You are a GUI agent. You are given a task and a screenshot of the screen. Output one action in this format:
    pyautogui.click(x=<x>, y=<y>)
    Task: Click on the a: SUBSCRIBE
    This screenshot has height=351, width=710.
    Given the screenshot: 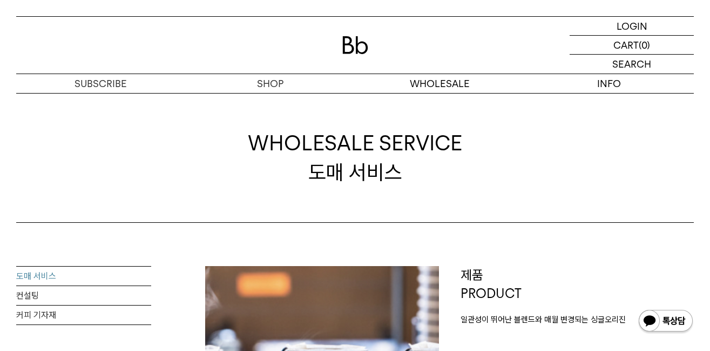 What is the action you would take?
    pyautogui.click(x=101, y=83)
    